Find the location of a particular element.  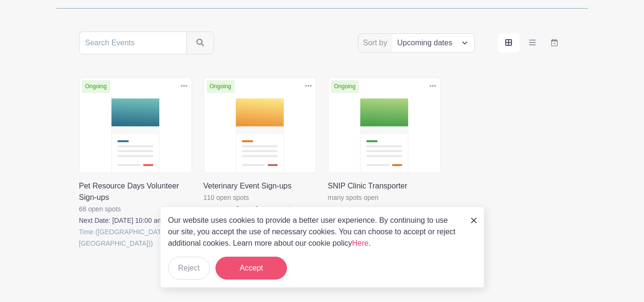

div: order and view is located at coordinates (531, 43).